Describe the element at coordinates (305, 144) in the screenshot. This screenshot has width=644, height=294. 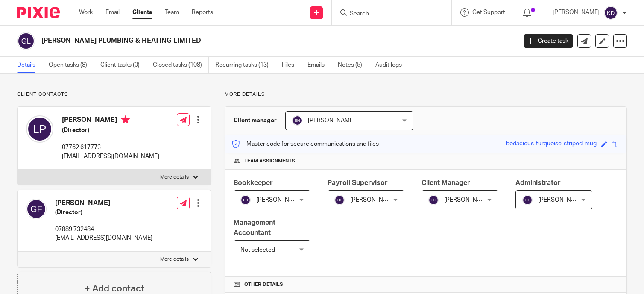
I see `p: Master code for secure communications and files` at that location.